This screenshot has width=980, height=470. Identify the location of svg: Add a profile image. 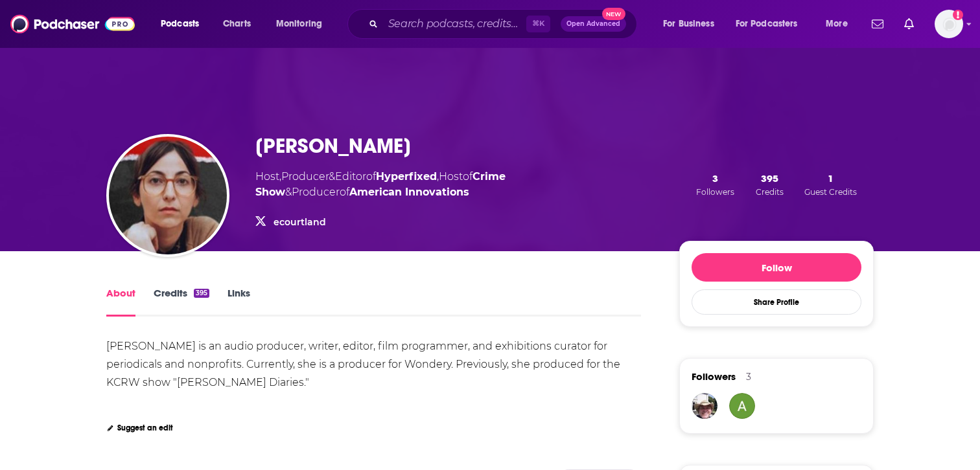
(958, 15).